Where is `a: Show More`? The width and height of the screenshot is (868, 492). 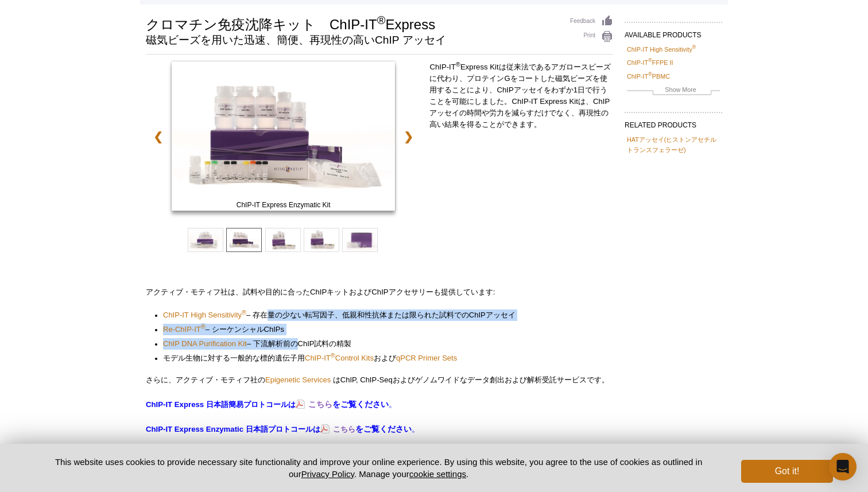
a: Show More is located at coordinates (673, 91).